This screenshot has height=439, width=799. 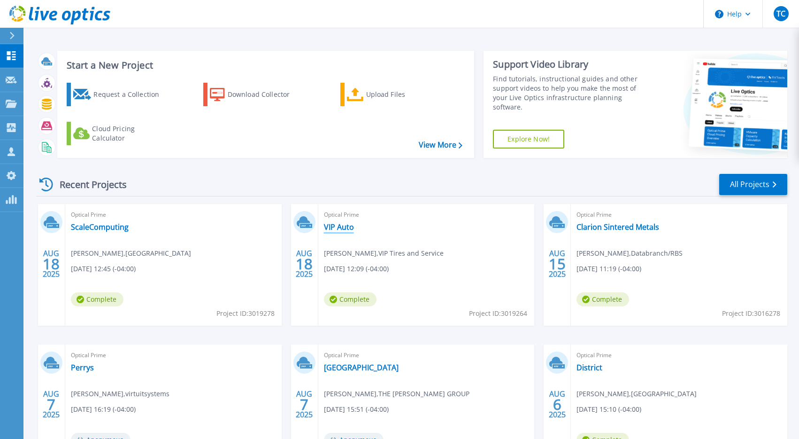 I want to click on a: Request a Collection, so click(x=119, y=94).